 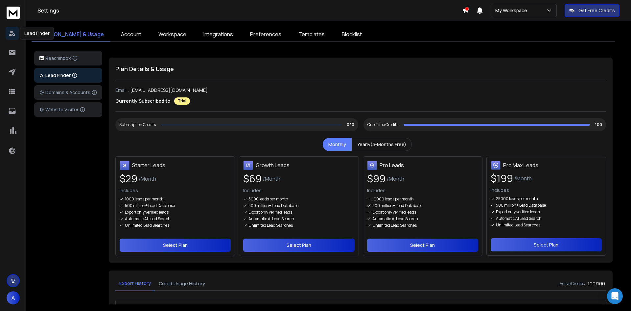 I want to click on div: Subscription Credits, so click(x=137, y=125).